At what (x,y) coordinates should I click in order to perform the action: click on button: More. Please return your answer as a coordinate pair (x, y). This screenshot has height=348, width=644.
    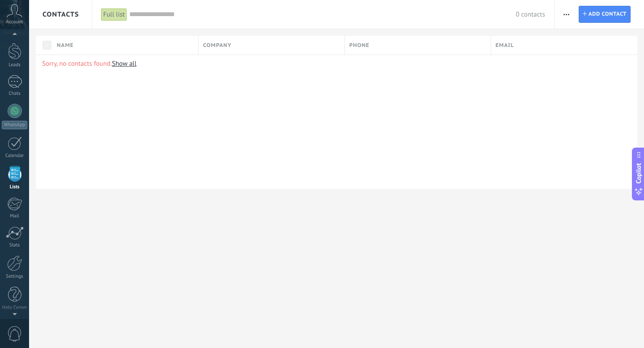
    Looking at the image, I should click on (566, 14).